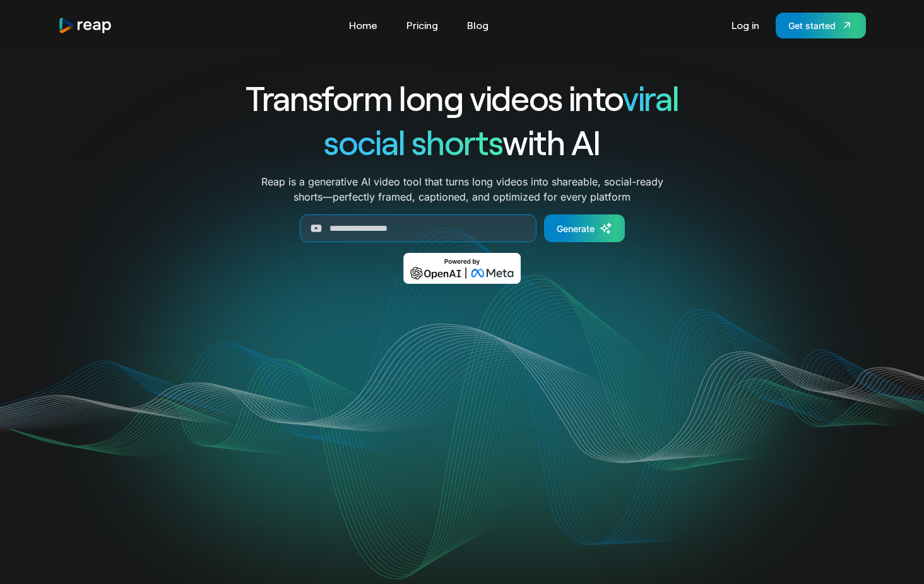 The width and height of the screenshot is (924, 584). Describe the element at coordinates (85, 25) in the screenshot. I see `img: reap logo` at that location.